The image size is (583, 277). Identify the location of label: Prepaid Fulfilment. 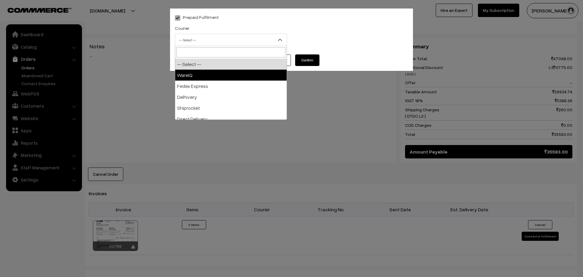
(197, 17).